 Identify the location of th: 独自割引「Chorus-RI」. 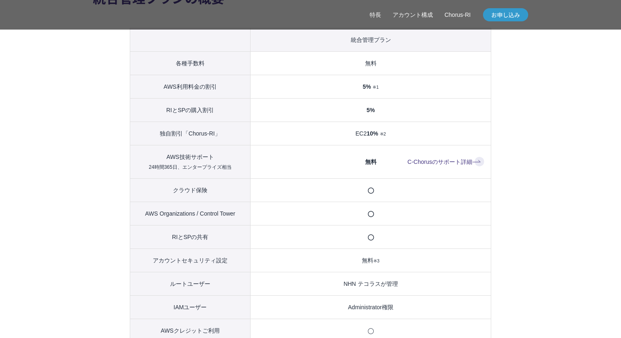
(190, 133).